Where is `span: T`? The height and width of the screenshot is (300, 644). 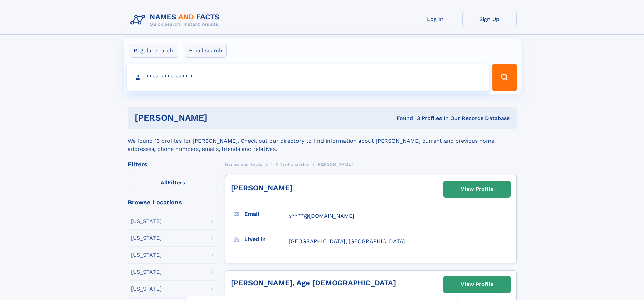 span: T is located at coordinates (271, 164).